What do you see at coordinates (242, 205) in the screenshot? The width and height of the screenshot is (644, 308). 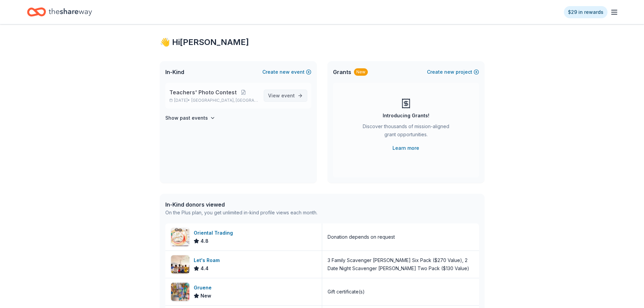 I see `div: In-Kind donors viewed` at bounding box center [242, 205].